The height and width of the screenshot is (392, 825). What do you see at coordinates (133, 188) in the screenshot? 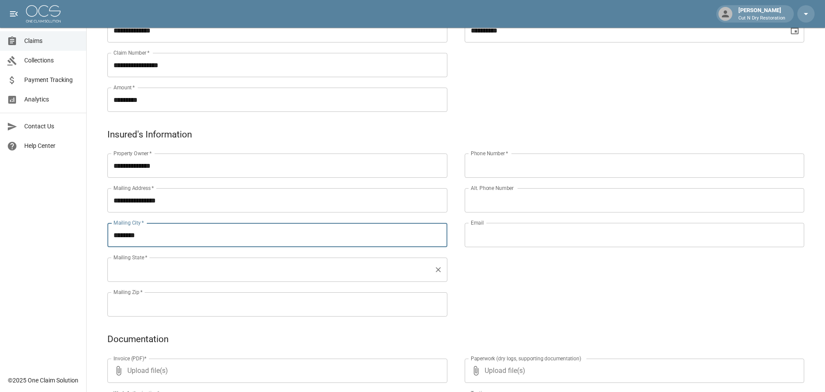
I see `label: Mailing Address` at bounding box center [133, 188].